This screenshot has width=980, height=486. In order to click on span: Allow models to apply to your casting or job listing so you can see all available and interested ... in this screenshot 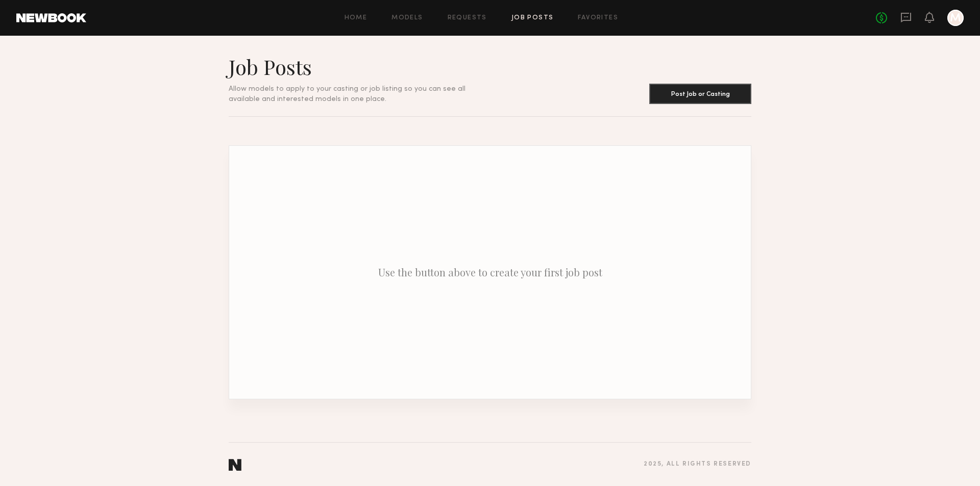, I will do `click(347, 94)`.